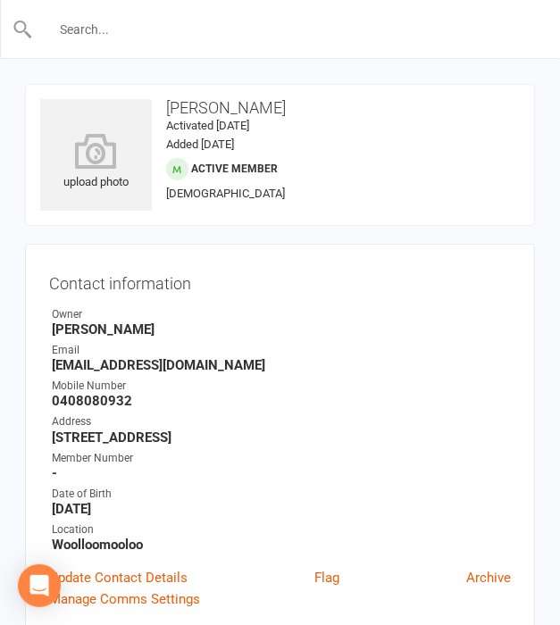 This screenshot has height=625, width=560. I want to click on span: Active member, so click(234, 169).